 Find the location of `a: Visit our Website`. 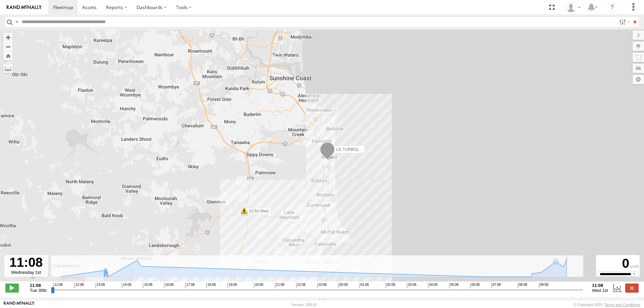

a: Visit our Website is located at coordinates (19, 305).